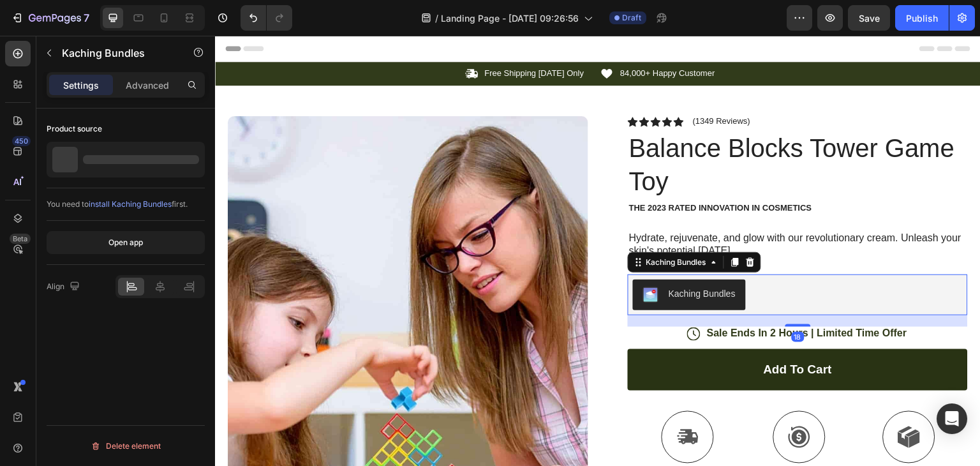 The height and width of the screenshot is (466, 980). What do you see at coordinates (869, 17) in the screenshot?
I see `span: Save` at bounding box center [869, 17].